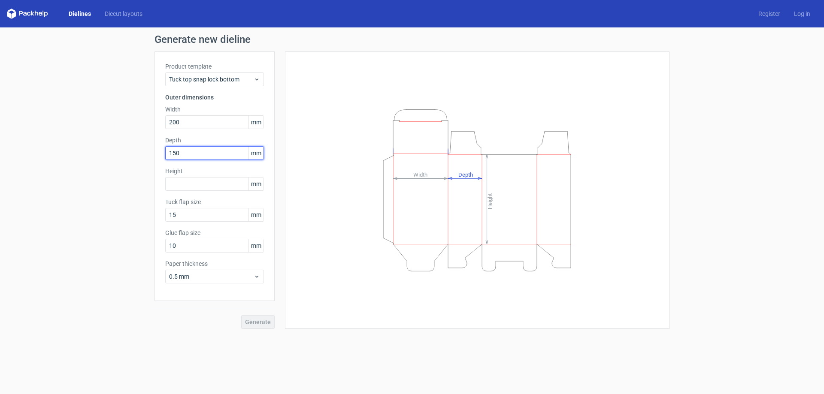  I want to click on a: Diecut layouts, so click(124, 14).